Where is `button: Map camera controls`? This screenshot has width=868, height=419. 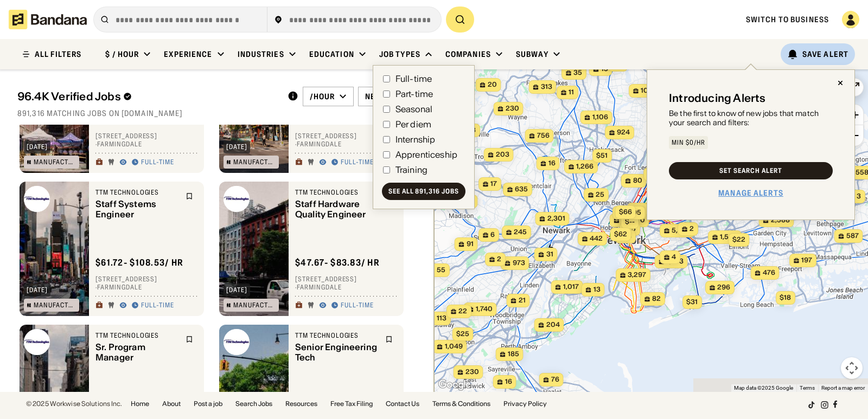
button: Map camera controls is located at coordinates (852, 368).